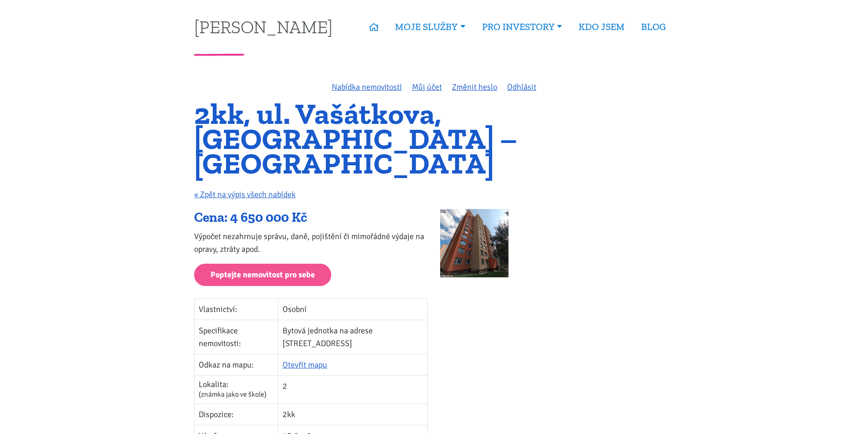 This screenshot has height=434, width=868. Describe the element at coordinates (236, 364) in the screenshot. I see `td: Odkaz na mapu:` at that location.